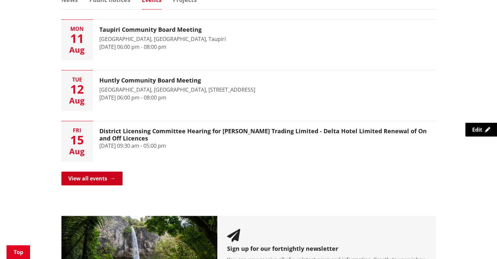 Image resolution: width=497 pixels, height=259 pixels. I want to click on span: Edit, so click(477, 129).